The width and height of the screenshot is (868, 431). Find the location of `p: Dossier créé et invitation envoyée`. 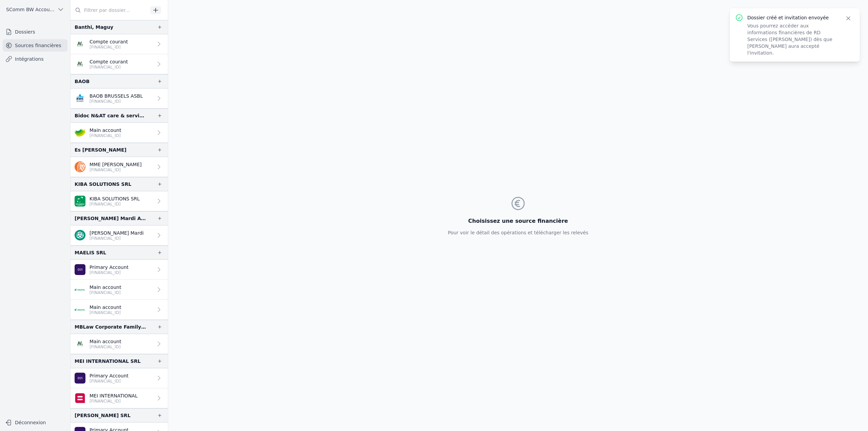

p: Dossier créé et invitation envoyée is located at coordinates (792, 18).